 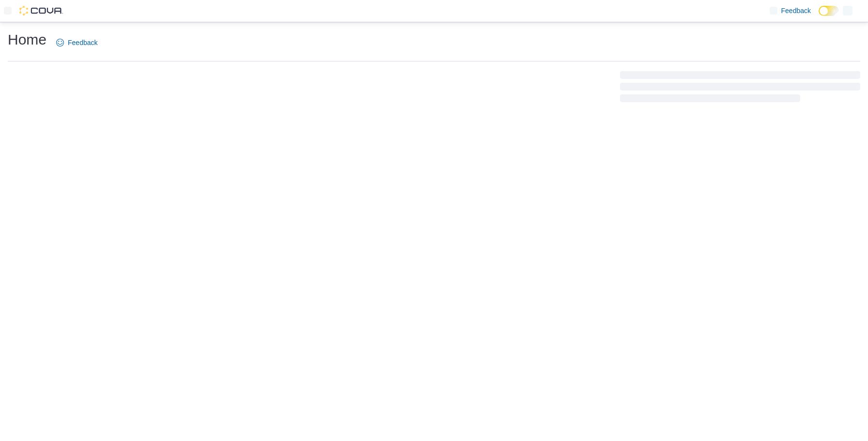 What do you see at coordinates (27, 40) in the screenshot?
I see `h1: Home` at bounding box center [27, 40].